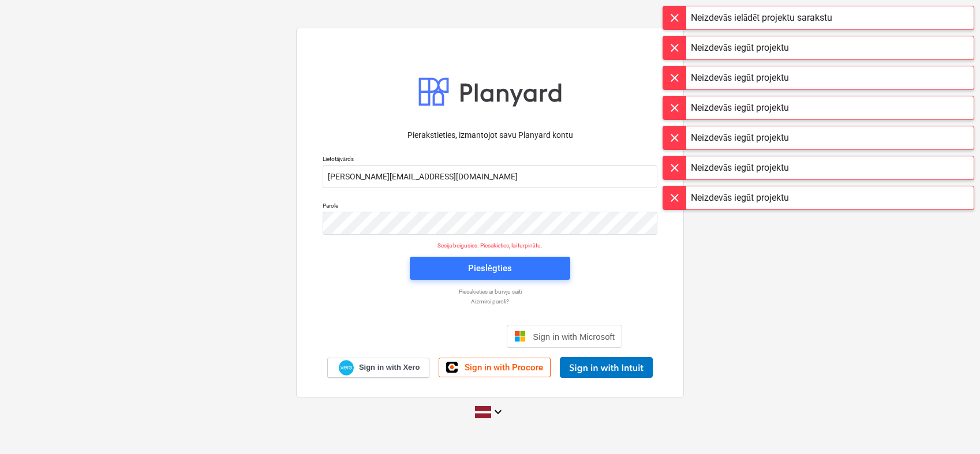 The image size is (980, 454). I want to click on button: Pieslēgties, so click(490, 268).